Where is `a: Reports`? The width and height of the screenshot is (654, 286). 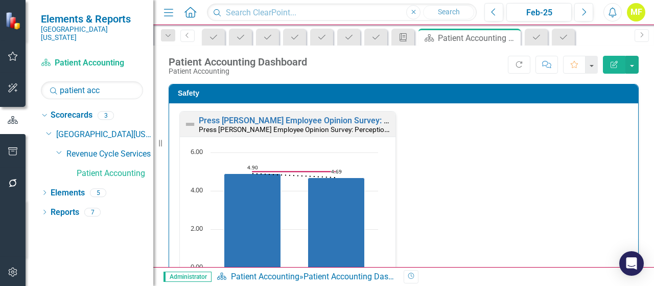
a: Reports is located at coordinates (65, 212).